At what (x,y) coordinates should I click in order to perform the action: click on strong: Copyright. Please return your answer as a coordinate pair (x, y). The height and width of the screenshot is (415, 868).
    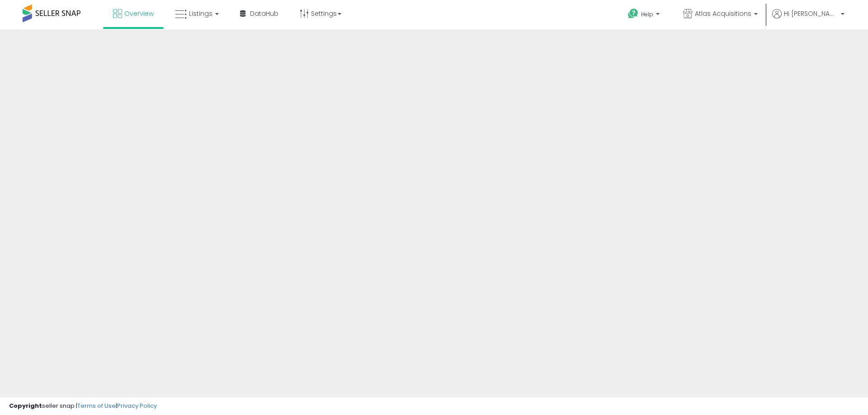
    Looking at the image, I should click on (25, 406).